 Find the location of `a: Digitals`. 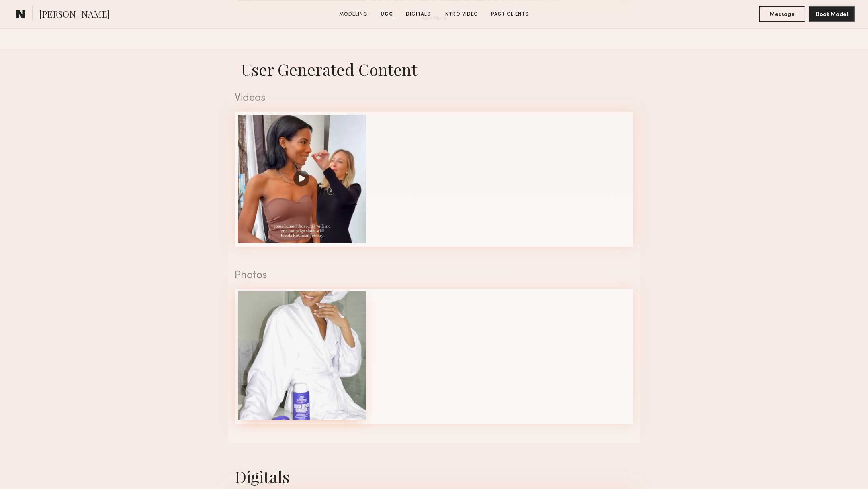

a: Digitals is located at coordinates (418, 15).